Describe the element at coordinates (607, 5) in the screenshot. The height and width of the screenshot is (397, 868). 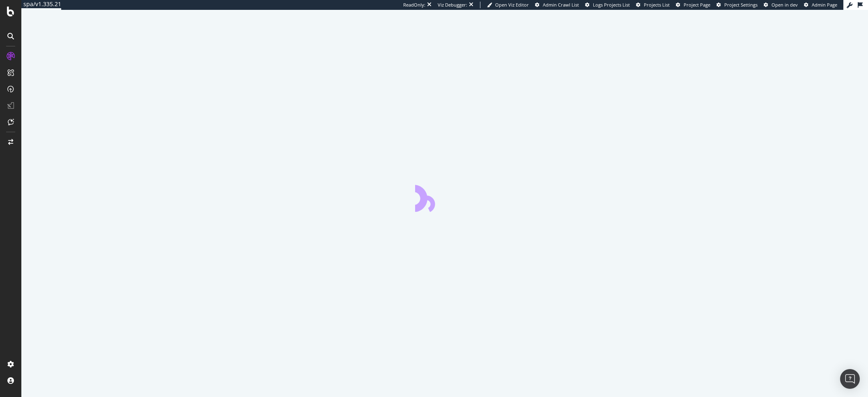
I see `a: Logs Projects List` at that location.